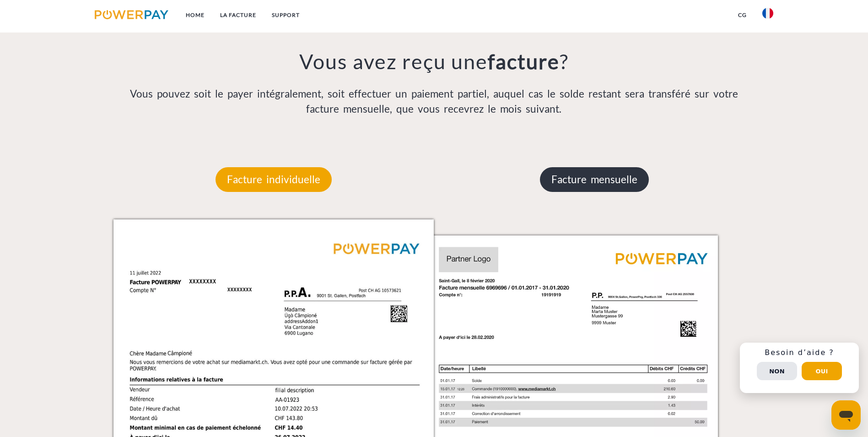 The height and width of the screenshot is (437, 868). Describe the element at coordinates (742, 15) in the screenshot. I see `a: CG` at that location.